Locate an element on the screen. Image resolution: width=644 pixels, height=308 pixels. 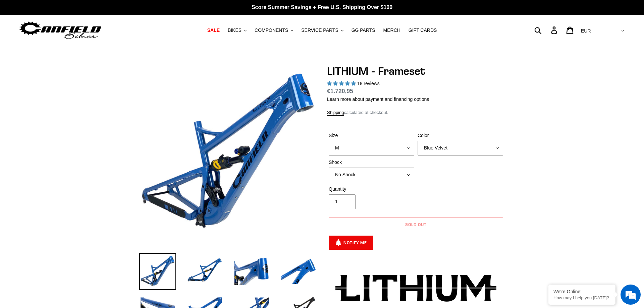
label: Color is located at coordinates (460, 135).